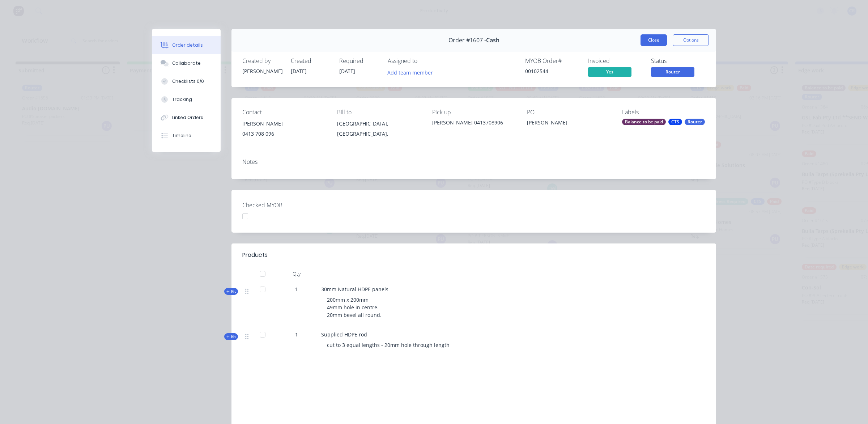 The width and height of the screenshot is (868, 424). What do you see at coordinates (474, 112) in the screenshot?
I see `div: Pick up` at bounding box center [474, 112].